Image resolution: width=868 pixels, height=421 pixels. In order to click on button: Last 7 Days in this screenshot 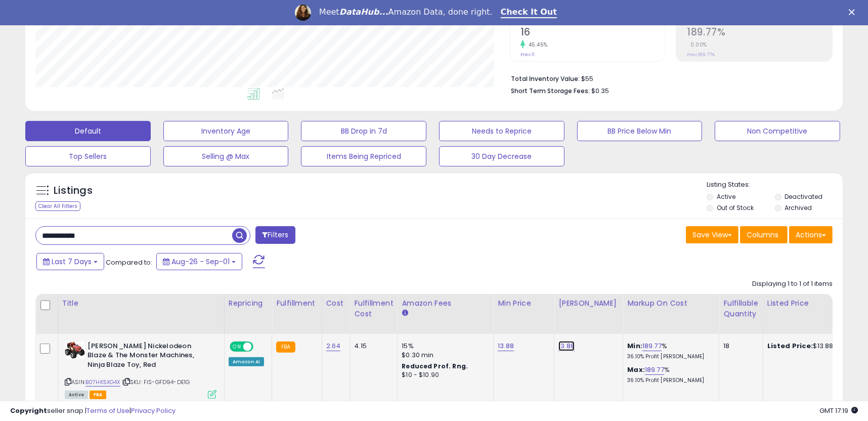, I will do `click(70, 262)`.